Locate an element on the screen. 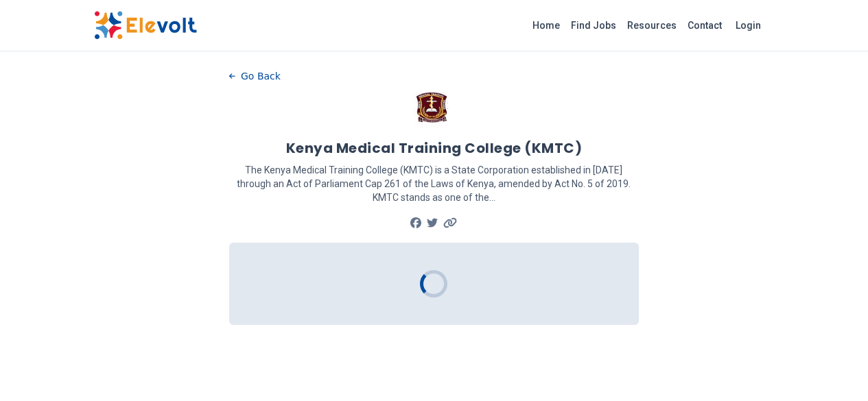 The image size is (868, 401). a: Find Jobs is located at coordinates (594, 25).